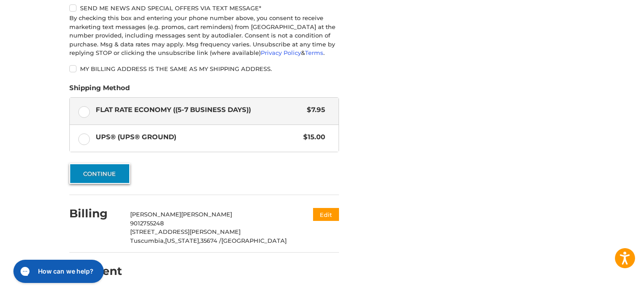  Describe the element at coordinates (312, 137) in the screenshot. I see `span: $15.00` at that location.